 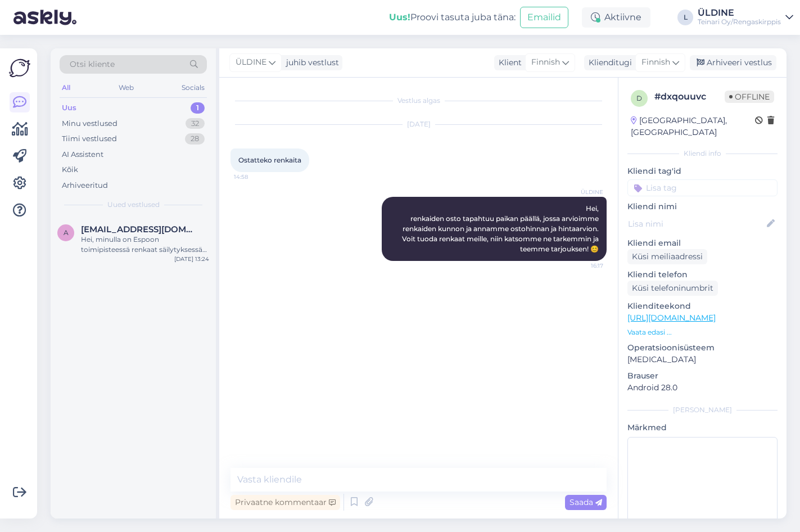 I want to click on div: Tiimi vestlused, so click(x=90, y=139).